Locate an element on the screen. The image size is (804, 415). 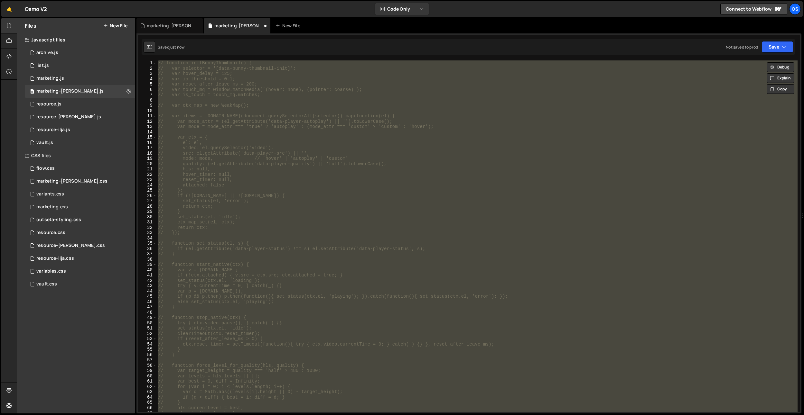
div: 17 is located at coordinates (147, 148).